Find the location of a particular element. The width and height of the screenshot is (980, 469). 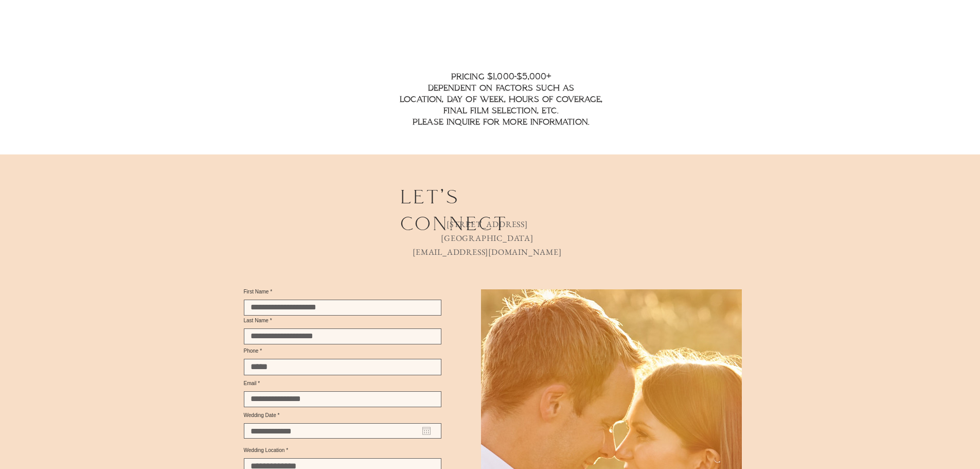

label: Last Name is located at coordinates (343, 320).